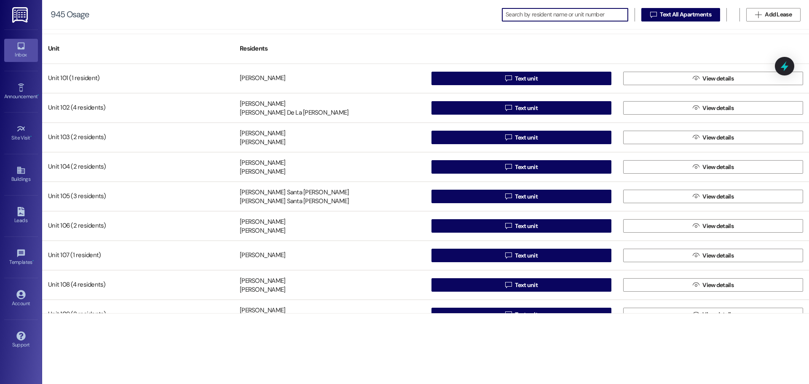 The image size is (809, 384). Describe the element at coordinates (138, 196) in the screenshot. I see `div: Unit 105 (3 residents)` at that location.